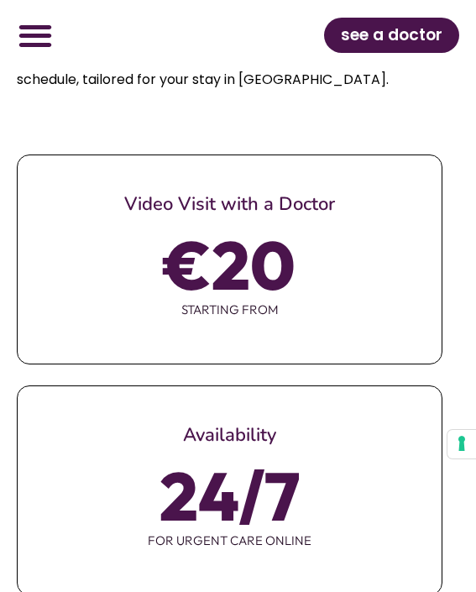 The width and height of the screenshot is (476, 592). What do you see at coordinates (229, 496) in the screenshot?
I see `span: 24/7` at bounding box center [229, 496].